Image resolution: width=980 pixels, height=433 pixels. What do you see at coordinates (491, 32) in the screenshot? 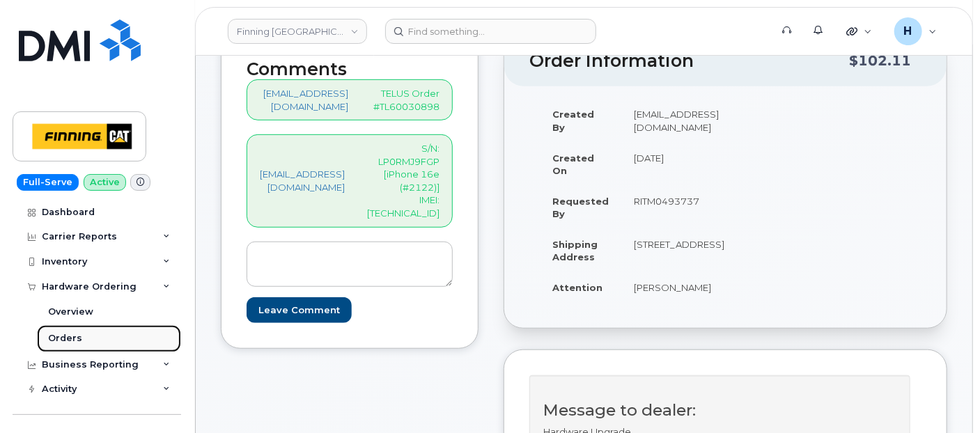
I see `input: Find something...` at bounding box center [491, 32].